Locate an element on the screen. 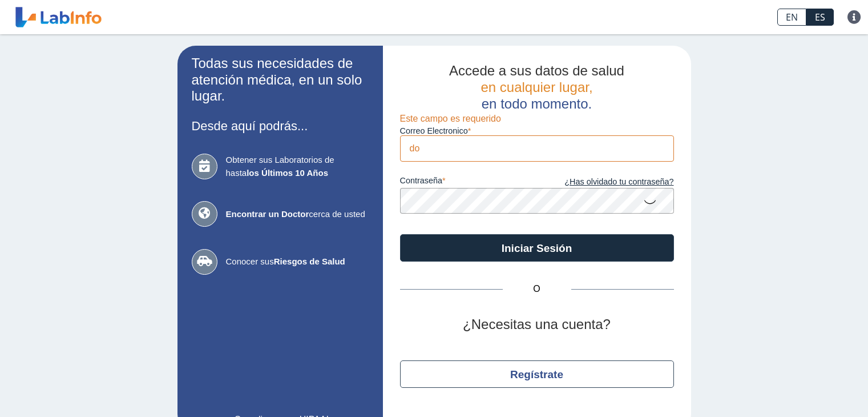 This screenshot has width=868, height=417. span: en todo momento. is located at coordinates (537, 103).